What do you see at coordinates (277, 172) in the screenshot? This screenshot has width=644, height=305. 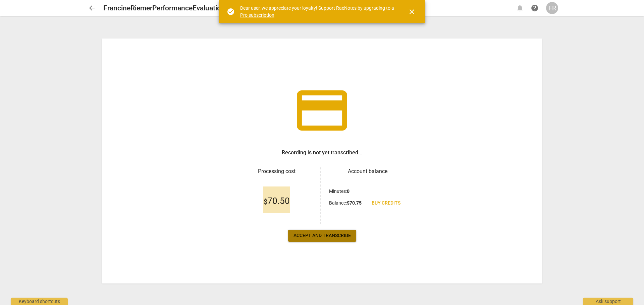 I see `h3: Processing cost` at bounding box center [277, 172].